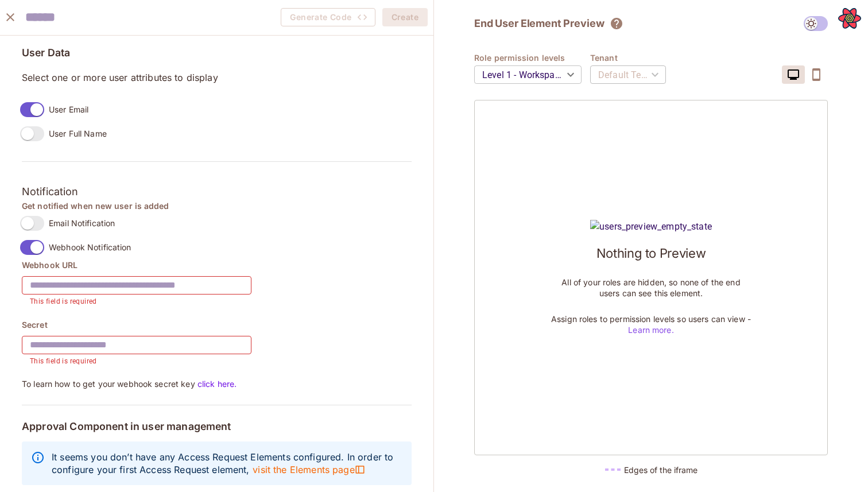 The width and height of the screenshot is (868, 492). What do you see at coordinates (651, 253) in the screenshot?
I see `h1: Nothing to Preview` at bounding box center [651, 253].